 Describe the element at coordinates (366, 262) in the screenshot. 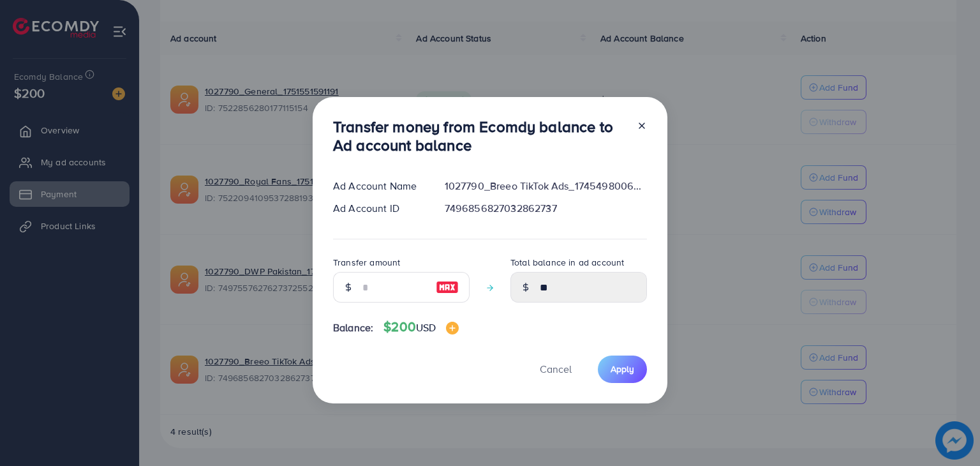

I see `label: Transfer amount` at that location.